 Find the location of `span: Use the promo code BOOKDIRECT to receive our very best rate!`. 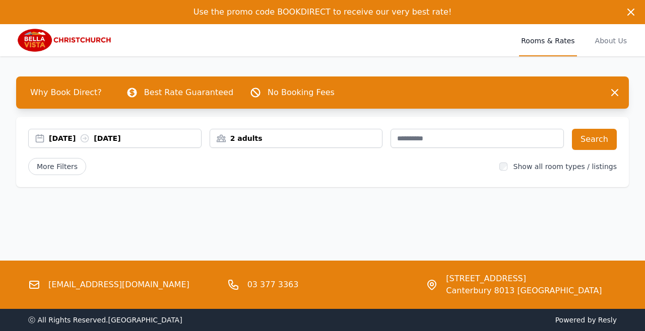

span: Use the promo code BOOKDIRECT to receive our very best rate! is located at coordinates (322, 12).